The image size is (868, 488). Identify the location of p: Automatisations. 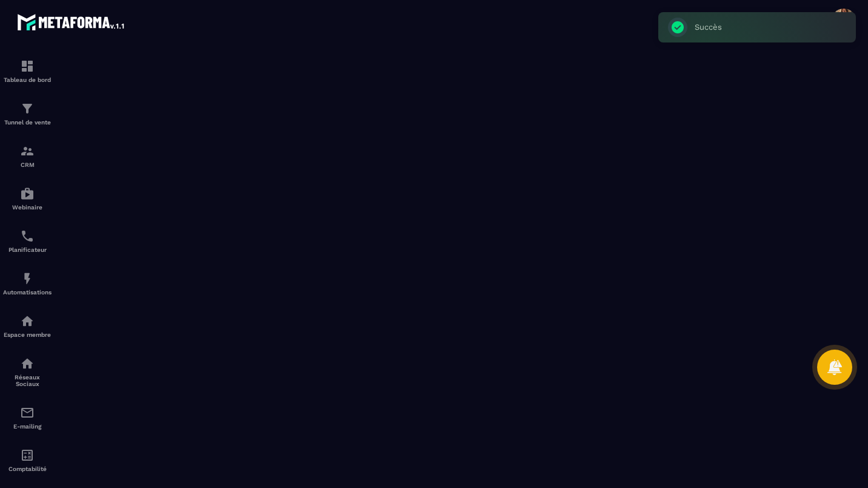
(27, 291).